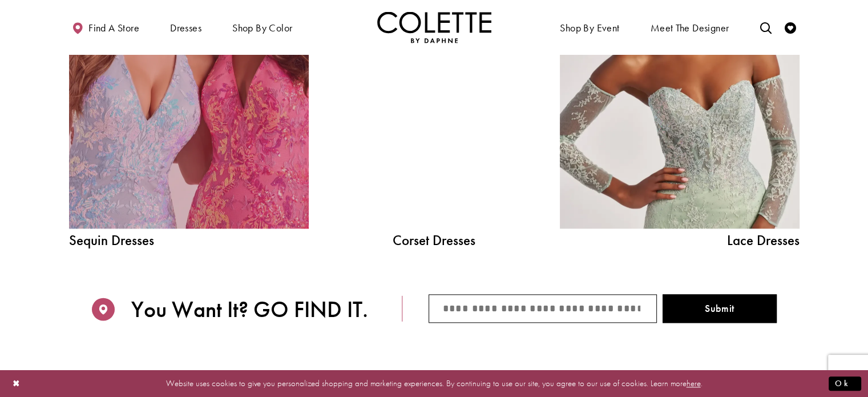 The height and width of the screenshot is (397, 868). Describe the element at coordinates (189, 240) in the screenshot. I see `span: Sequin Dresses` at that location.